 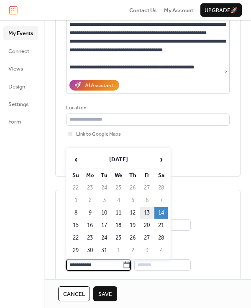 What do you see at coordinates (161, 201) in the screenshot?
I see `td: 7` at bounding box center [161, 201].